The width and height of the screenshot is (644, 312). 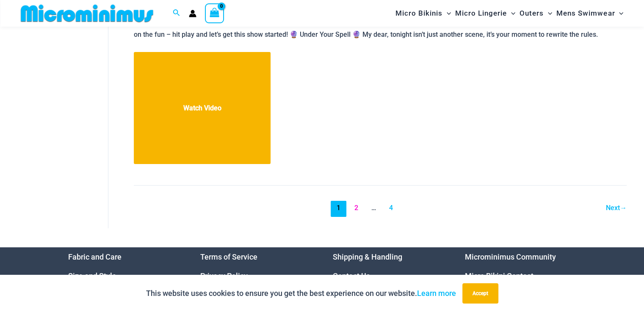 I want to click on span: Mens Swimwear, so click(x=585, y=13).